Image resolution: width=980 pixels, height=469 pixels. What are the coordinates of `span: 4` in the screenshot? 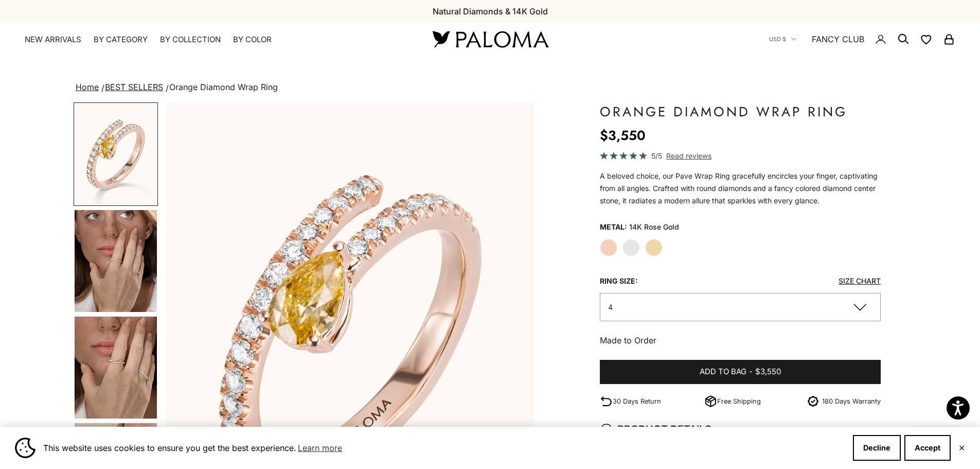 It's located at (610, 307).